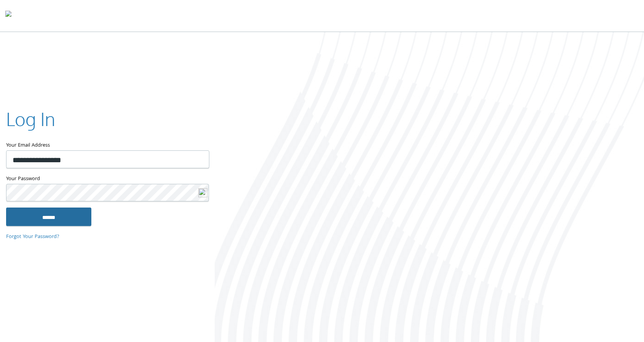 The image size is (644, 342). What do you see at coordinates (31, 119) in the screenshot?
I see `h2: Log In` at bounding box center [31, 119].